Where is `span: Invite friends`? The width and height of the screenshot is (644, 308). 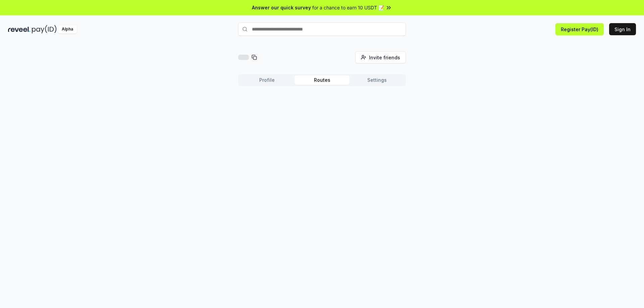 span: Invite friends is located at coordinates (384, 57).